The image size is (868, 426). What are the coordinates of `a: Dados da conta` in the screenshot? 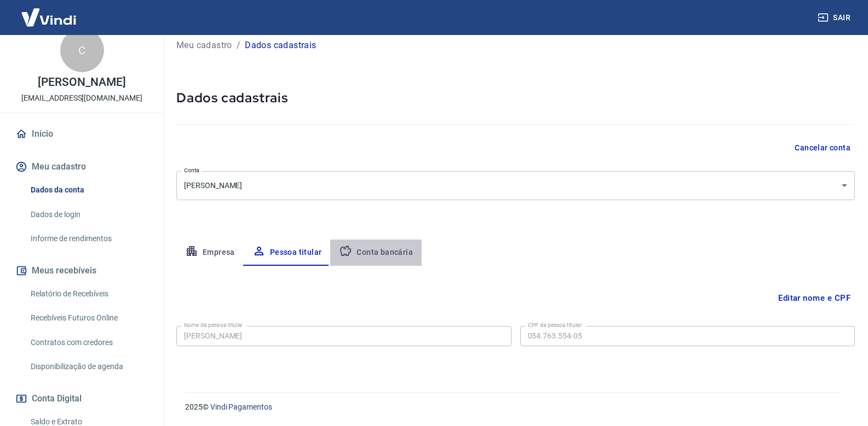 It's located at (88, 190).